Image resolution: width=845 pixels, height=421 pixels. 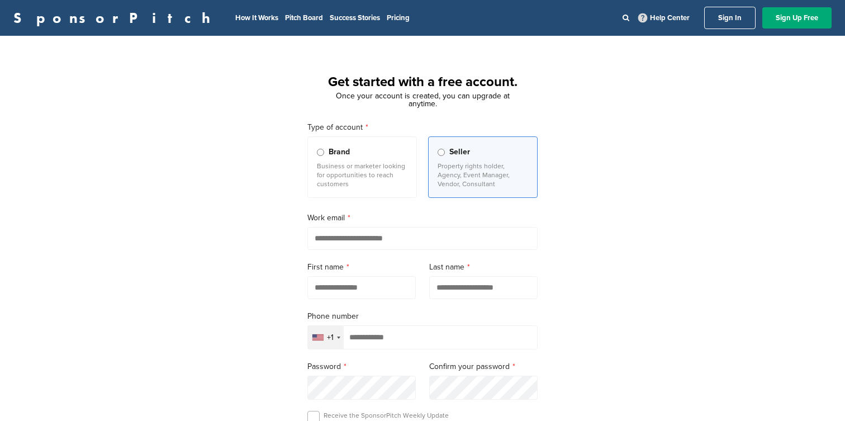 What do you see at coordinates (423, 218) in the screenshot?
I see `label: Work email` at bounding box center [423, 218].